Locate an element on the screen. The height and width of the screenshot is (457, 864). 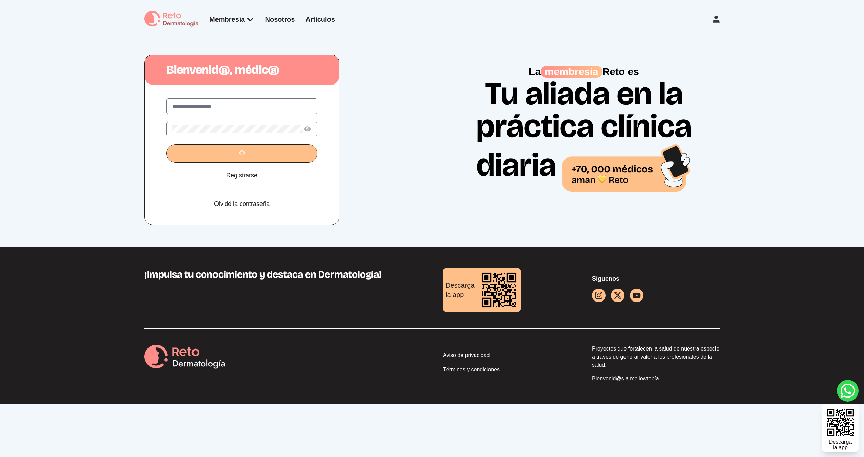
a: Nosotros is located at coordinates (280, 19).